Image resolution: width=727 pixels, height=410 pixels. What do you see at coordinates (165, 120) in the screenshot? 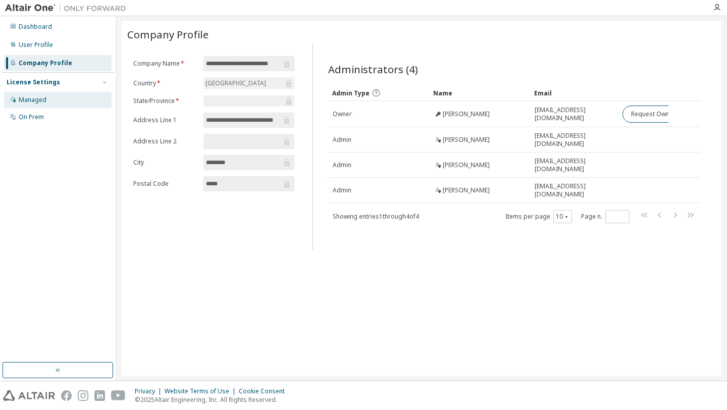
I see `label: Address Line 1` at bounding box center [165, 120].